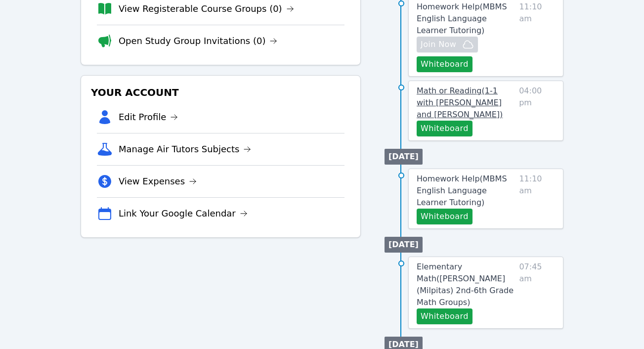 This screenshot has width=644, height=349. I want to click on a: Manage Air Tutors Subjects, so click(185, 149).